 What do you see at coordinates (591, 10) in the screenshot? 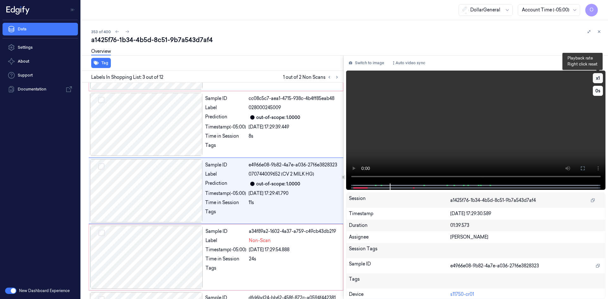
I see `span: O` at bounding box center [591, 10].